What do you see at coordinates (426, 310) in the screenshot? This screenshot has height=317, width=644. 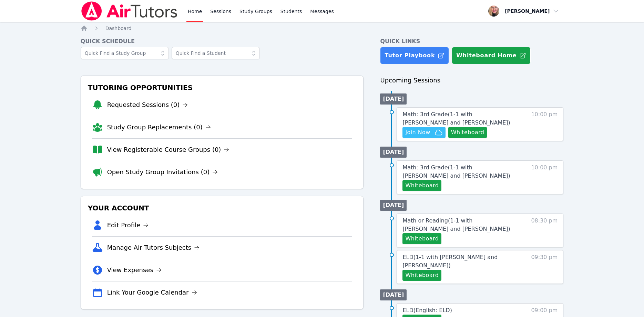 I see `span: ELD ( English: ELD )` at bounding box center [426, 310].